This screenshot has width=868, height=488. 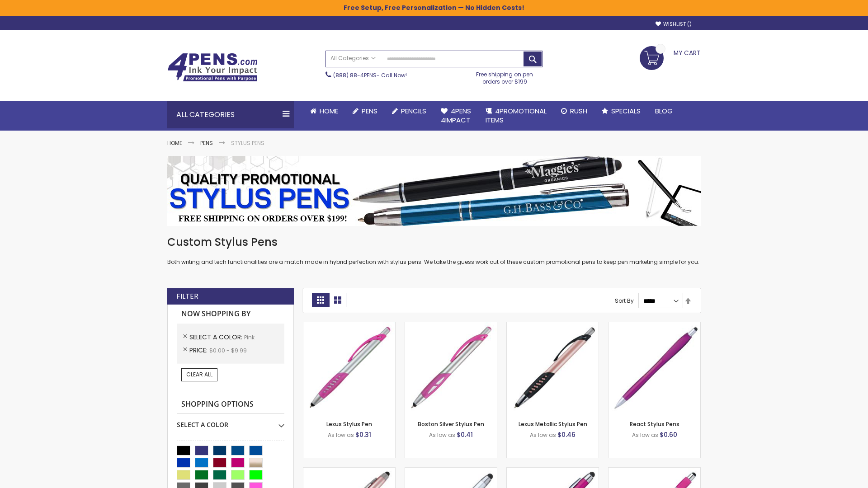 I want to click on span: Select A Color, so click(x=216, y=337).